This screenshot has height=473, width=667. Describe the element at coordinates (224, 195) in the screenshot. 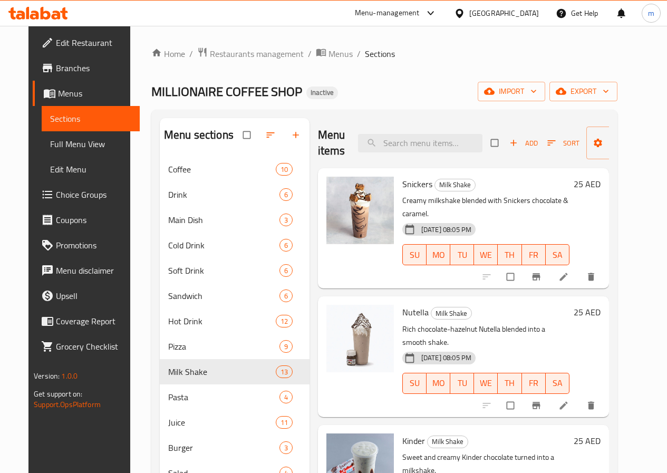

I see `span: Drink` at that location.